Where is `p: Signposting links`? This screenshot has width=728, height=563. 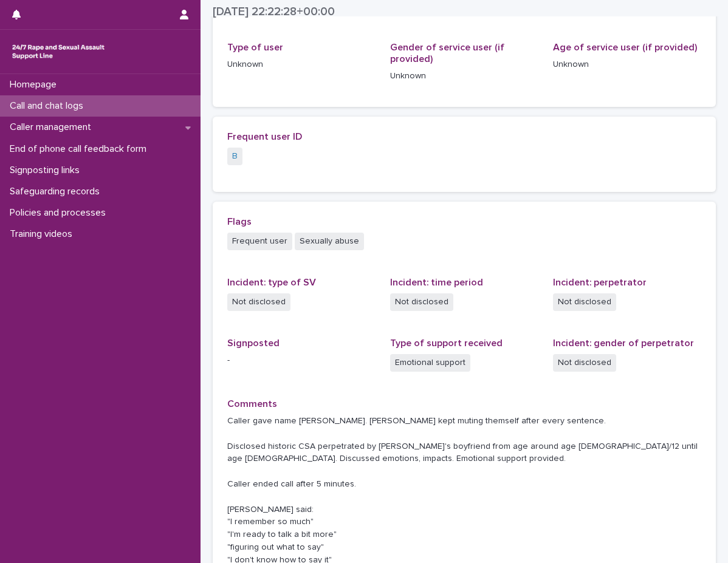
p: Signposting links is located at coordinates (47, 170).